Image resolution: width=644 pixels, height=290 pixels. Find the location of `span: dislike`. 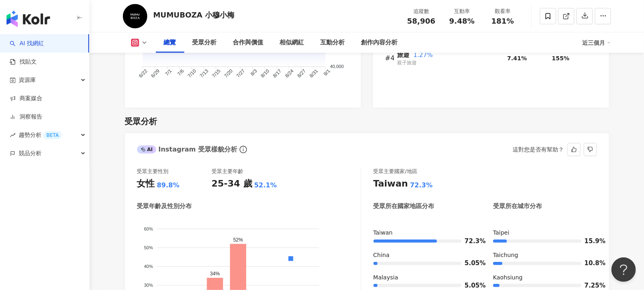

span: dislike is located at coordinates (590, 149).